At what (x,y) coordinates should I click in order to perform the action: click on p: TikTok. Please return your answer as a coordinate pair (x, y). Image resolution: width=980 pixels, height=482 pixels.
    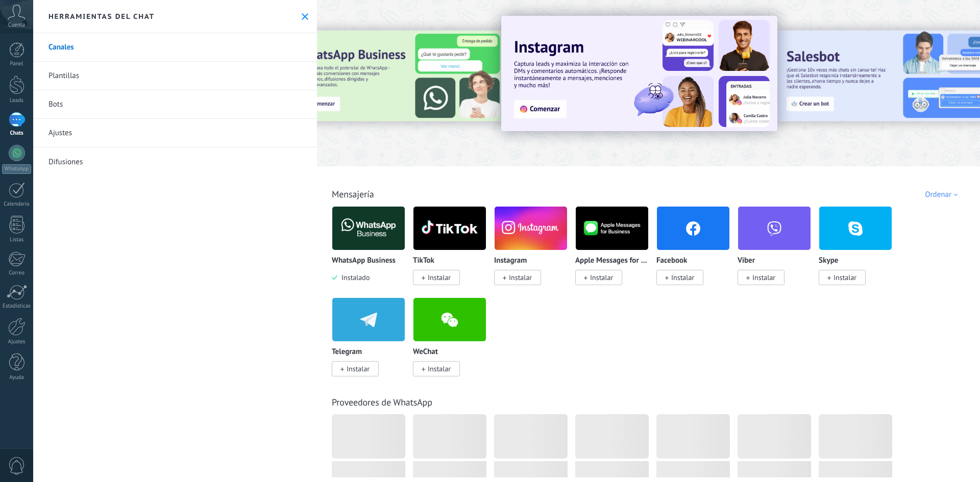
    Looking at the image, I should click on (424, 260).